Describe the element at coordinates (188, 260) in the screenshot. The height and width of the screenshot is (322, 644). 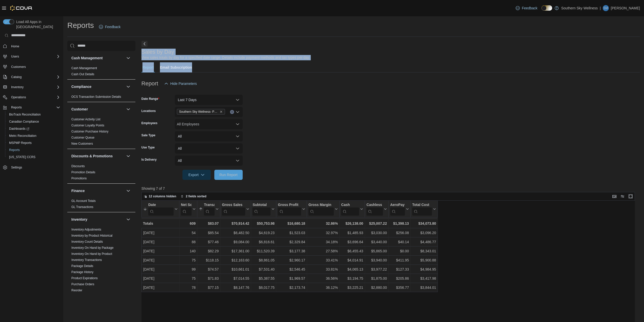
I see `div: 75` at that location.